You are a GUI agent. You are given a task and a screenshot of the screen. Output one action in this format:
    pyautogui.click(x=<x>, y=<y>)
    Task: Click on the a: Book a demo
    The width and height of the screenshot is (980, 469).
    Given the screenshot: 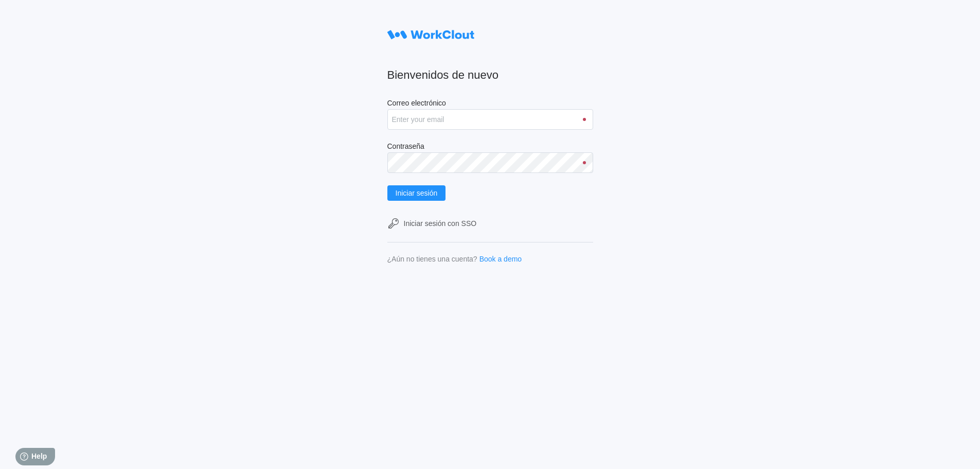 What is the action you would take?
    pyautogui.click(x=500, y=259)
    